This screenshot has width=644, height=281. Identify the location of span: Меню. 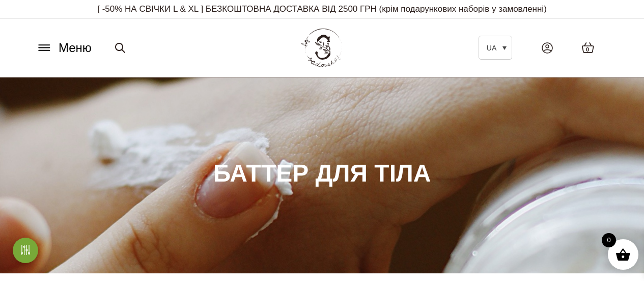
(75, 48).